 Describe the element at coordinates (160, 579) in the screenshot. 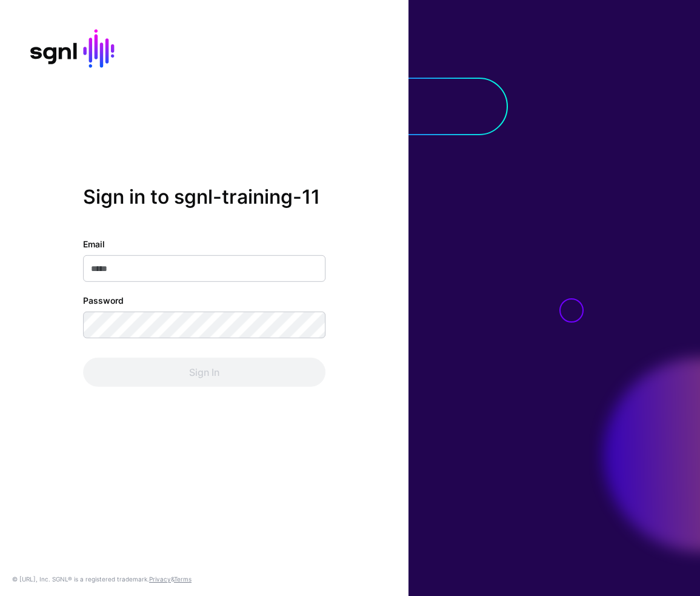

I see `a: Privacy` at that location.